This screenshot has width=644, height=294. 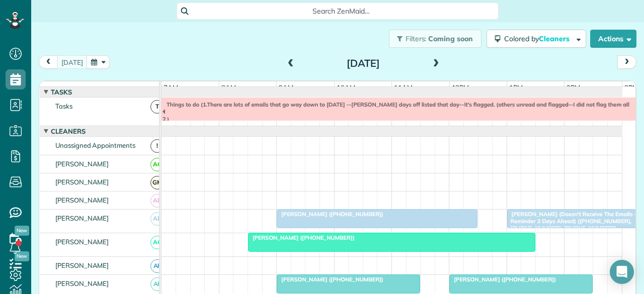 I want to click on span: New, so click(x=22, y=231).